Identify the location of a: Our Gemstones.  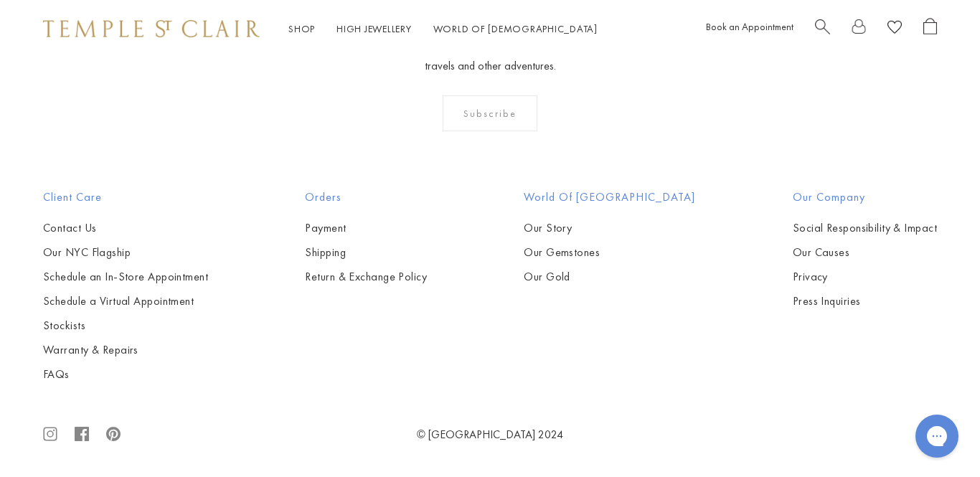
(609, 252).